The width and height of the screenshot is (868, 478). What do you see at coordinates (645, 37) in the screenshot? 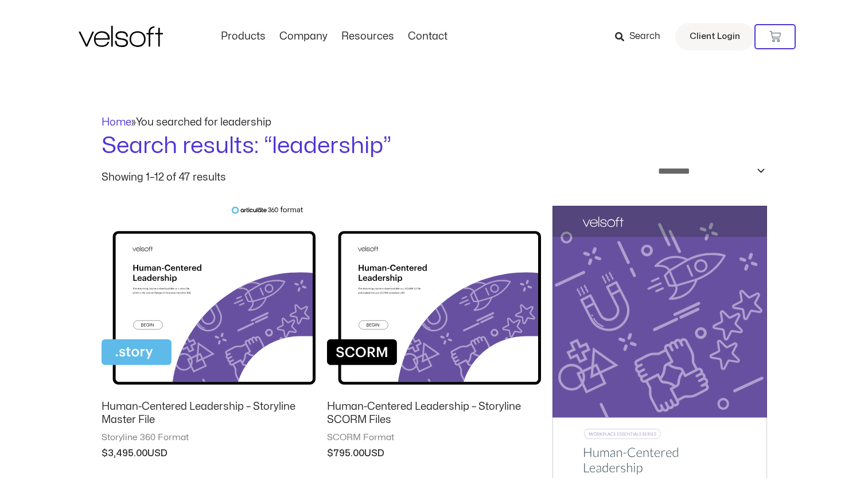
I see `span: Search` at bounding box center [645, 37].